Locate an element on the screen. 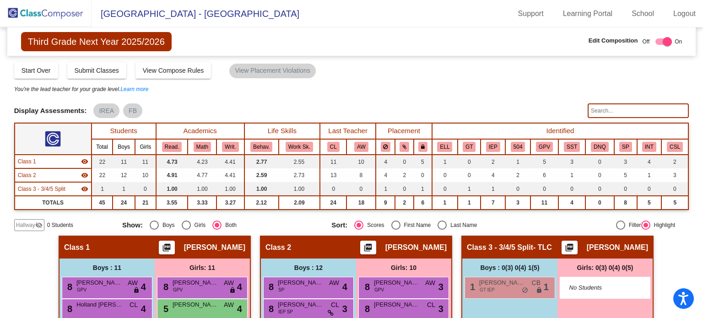 The image size is (703, 318). div: First Name is located at coordinates (415, 225).